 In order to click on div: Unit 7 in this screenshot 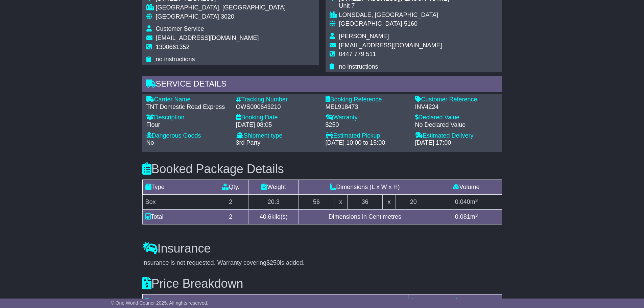, I will do `click(394, 6)`.